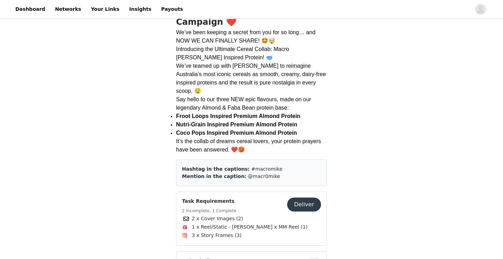 The image size is (503, 259). Describe the element at coordinates (245, 36) in the screenshot. I see `span: We’ve been keeping a secret from you for so long… and NOW WE CAN FINALLY SHARE! 🤩🤯` at that location.